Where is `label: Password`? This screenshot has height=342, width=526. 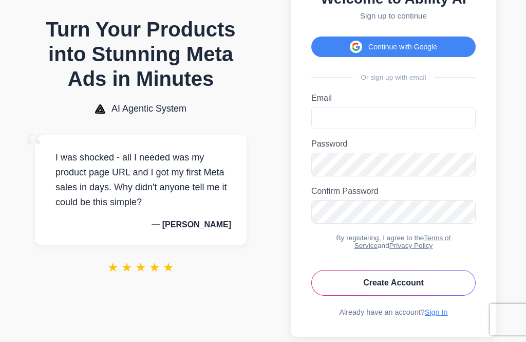 label: Password is located at coordinates (394, 144).